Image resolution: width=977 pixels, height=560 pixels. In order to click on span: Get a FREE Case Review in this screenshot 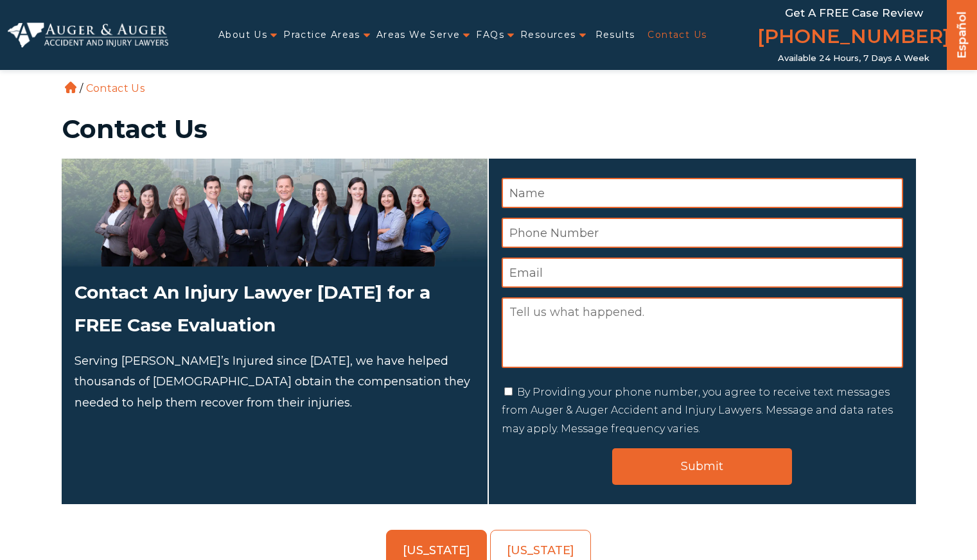, I will do `click(854, 13)`.